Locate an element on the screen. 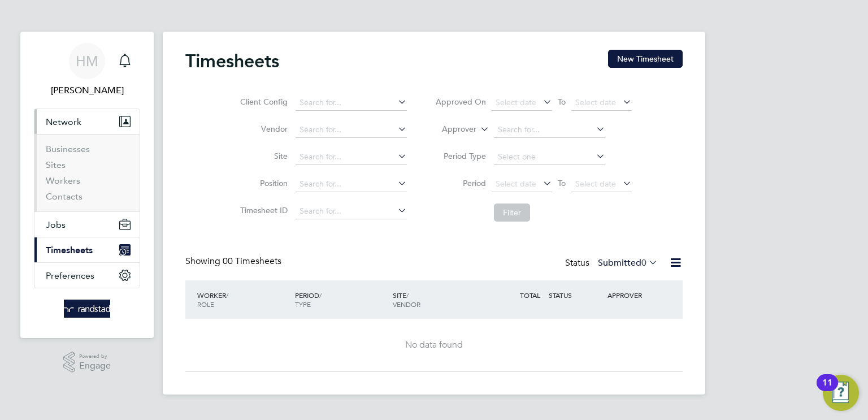 The image size is (868, 420). span: HM is located at coordinates (87, 61).